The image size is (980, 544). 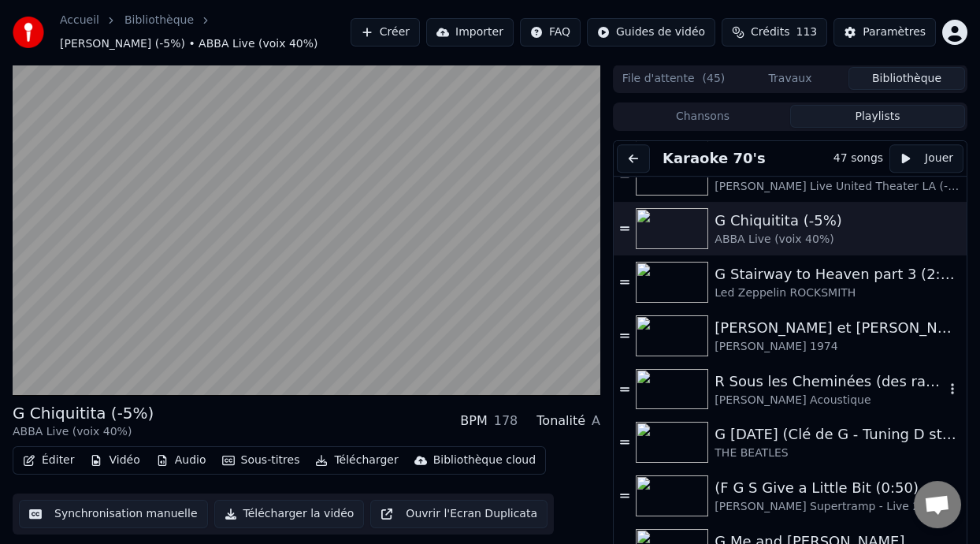 What do you see at coordinates (181, 460) in the screenshot?
I see `button: Audio` at bounding box center [181, 460].